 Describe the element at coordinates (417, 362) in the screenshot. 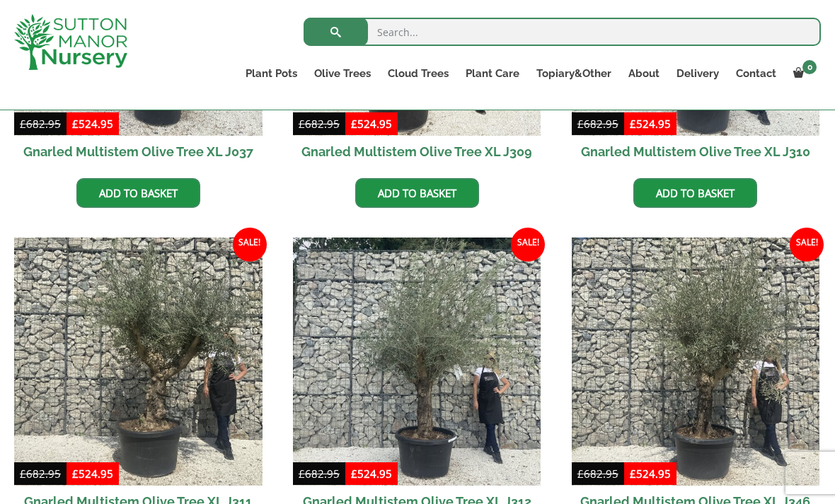

I see `img: Gnarled Multistem Olive Tree XL J312` at that location.